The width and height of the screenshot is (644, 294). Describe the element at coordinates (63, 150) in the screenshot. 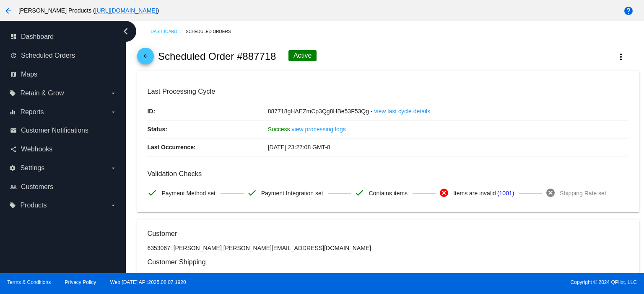

I see `a: share Webhooks` at that location.